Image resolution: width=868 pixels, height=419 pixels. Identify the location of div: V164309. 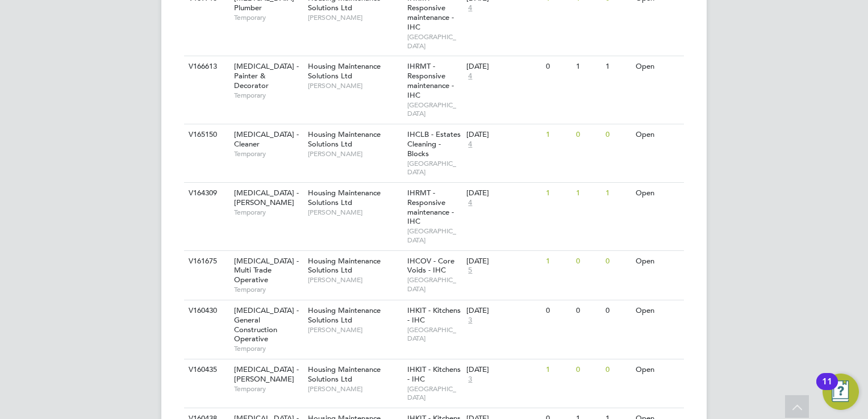
(205, 193).